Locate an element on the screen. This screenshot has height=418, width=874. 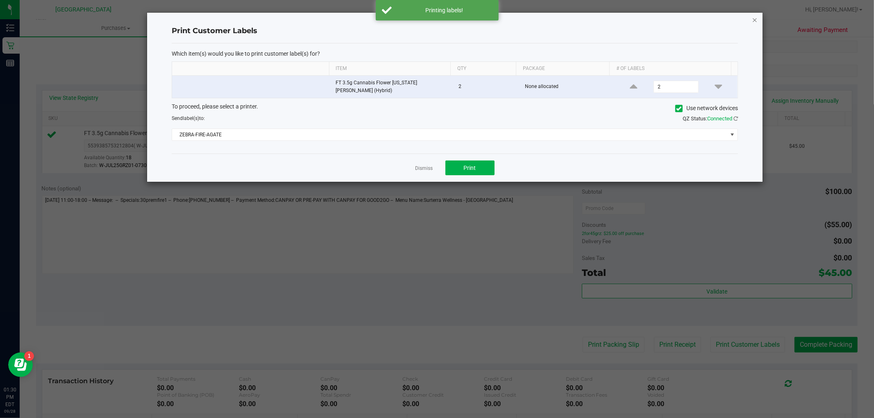
div: To proceed, please select a printer. is located at coordinates (455, 109).